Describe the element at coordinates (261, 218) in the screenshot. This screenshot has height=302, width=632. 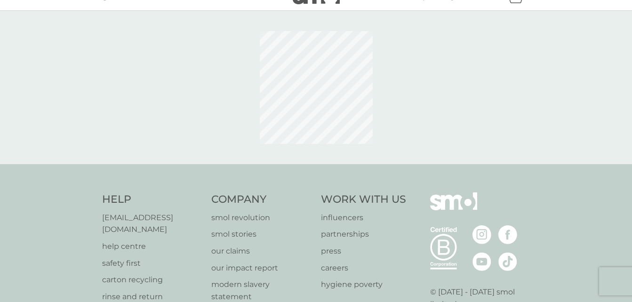
I see `a: smol revolution` at that location.